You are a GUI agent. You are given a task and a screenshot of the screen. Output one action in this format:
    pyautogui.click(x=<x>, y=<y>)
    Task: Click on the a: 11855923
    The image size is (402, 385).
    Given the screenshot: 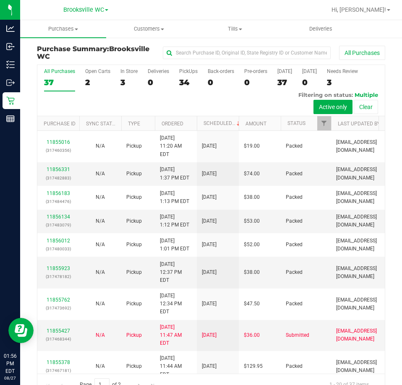 What is the action you would take?
    pyautogui.click(x=58, y=268)
    